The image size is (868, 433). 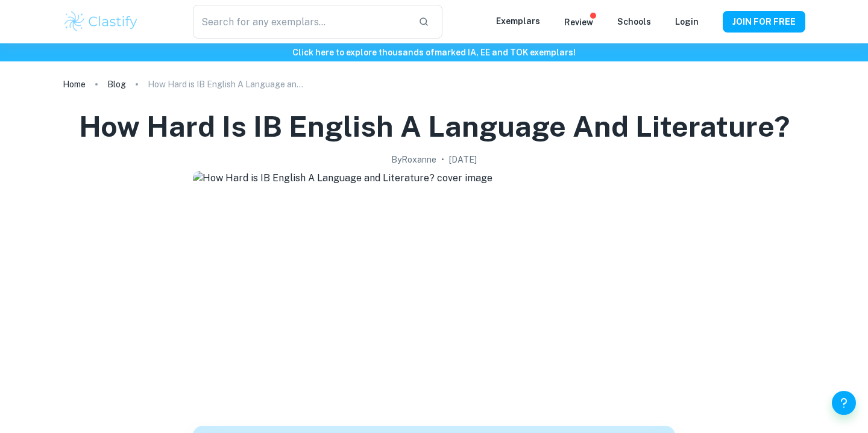 What do you see at coordinates (413, 159) in the screenshot?
I see `h2: By Roxanne` at bounding box center [413, 159].